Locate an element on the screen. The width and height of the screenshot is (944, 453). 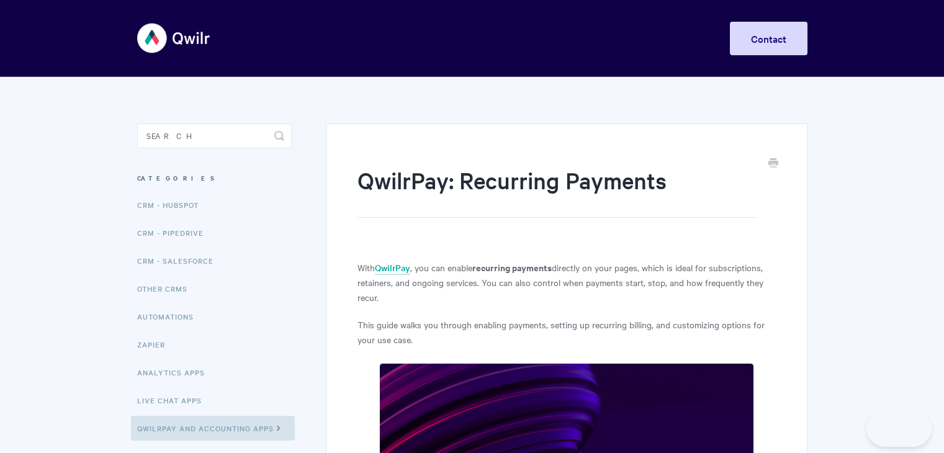
p: With , you can enable directly on your pages, which is ideal for subscriptions, retainers, and on... is located at coordinates (566, 283).